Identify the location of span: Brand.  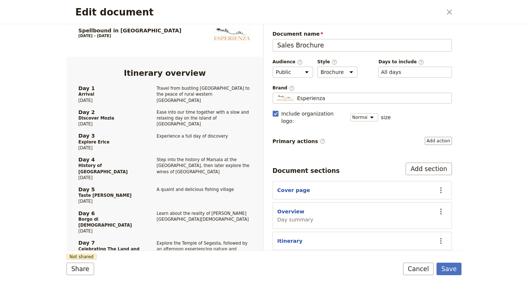
(362, 88).